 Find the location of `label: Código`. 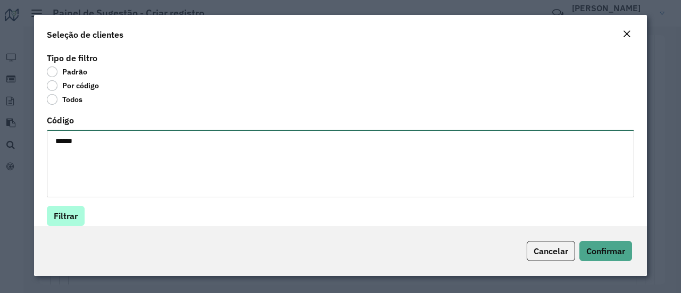

label: Código is located at coordinates (60, 120).